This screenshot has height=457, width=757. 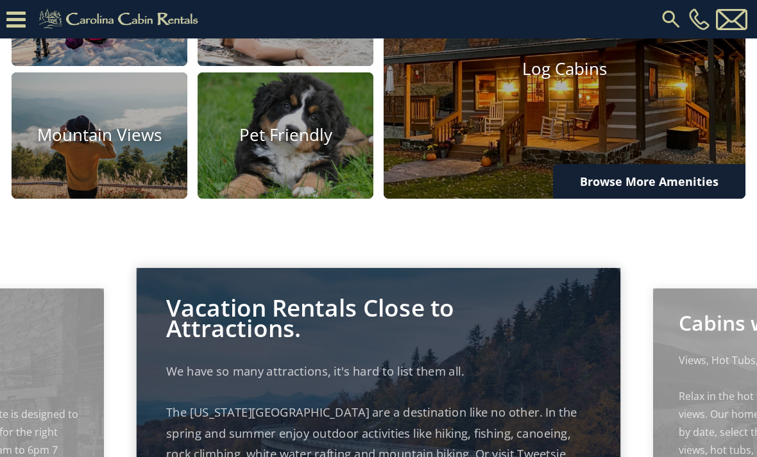 I want to click on a: Mountain Views, so click(x=99, y=135).